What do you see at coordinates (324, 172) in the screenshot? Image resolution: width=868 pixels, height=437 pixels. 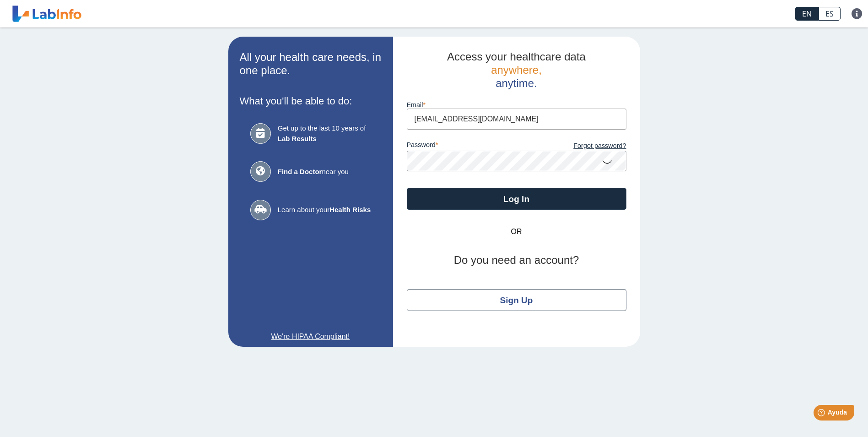 I see `span: near you` at bounding box center [324, 172].